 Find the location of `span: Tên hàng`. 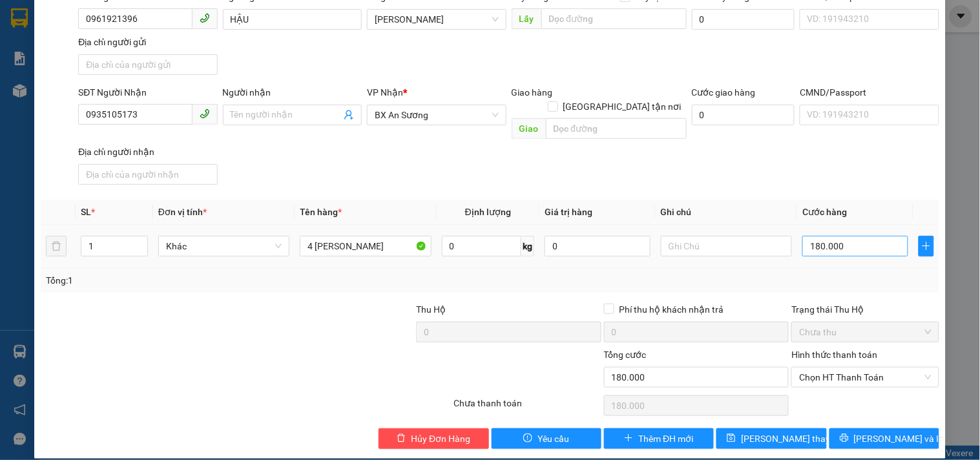

span: Tên hàng is located at coordinates (320, 212).